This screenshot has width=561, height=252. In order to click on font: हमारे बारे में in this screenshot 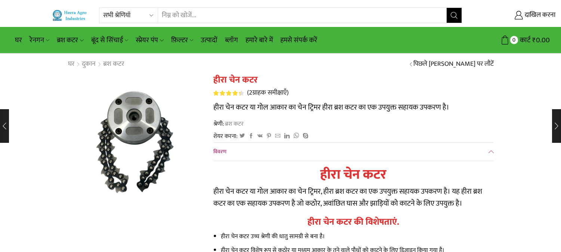, I will do `click(259, 40)`.